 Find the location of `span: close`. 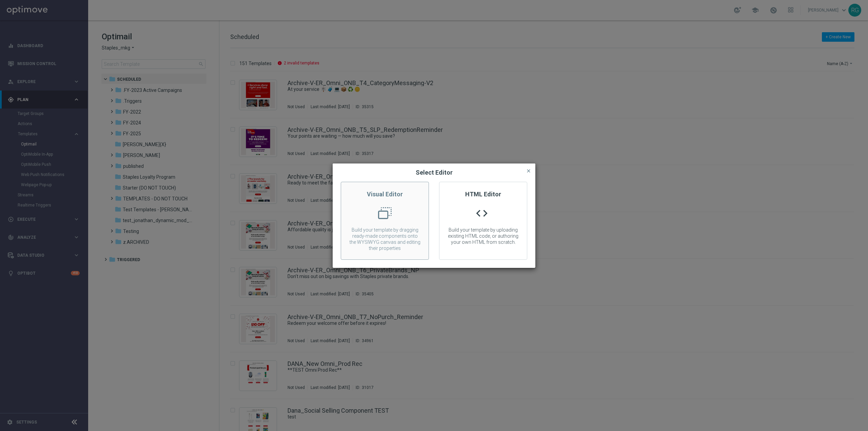

span: close is located at coordinates (529, 171).